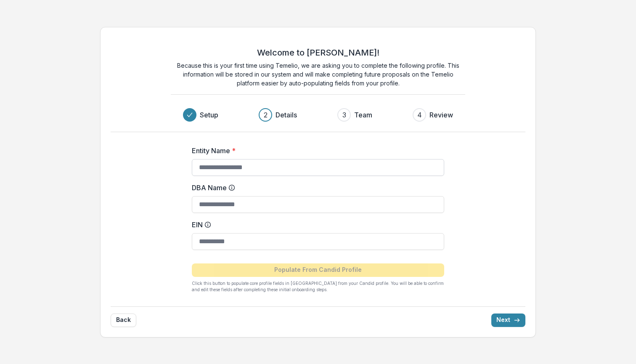 This screenshot has height=364, width=636. What do you see at coordinates (420, 115) in the screenshot?
I see `div: 4` at bounding box center [420, 115].